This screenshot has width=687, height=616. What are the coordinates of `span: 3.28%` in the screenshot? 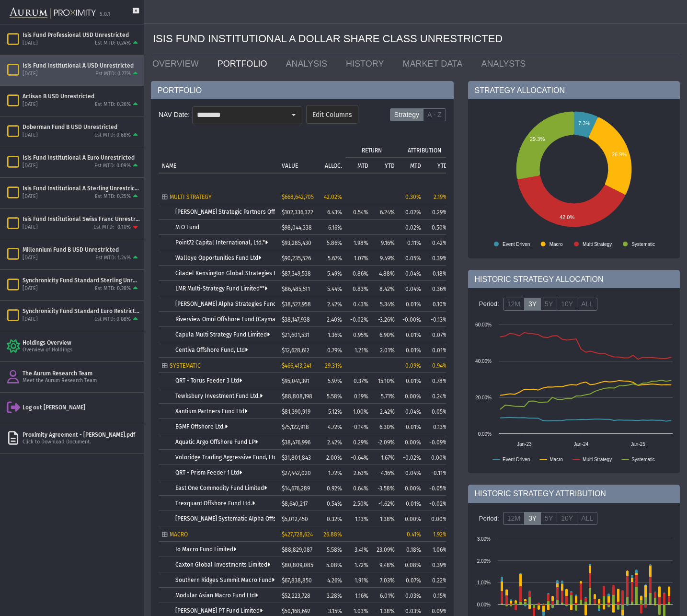 It's located at (335, 596).